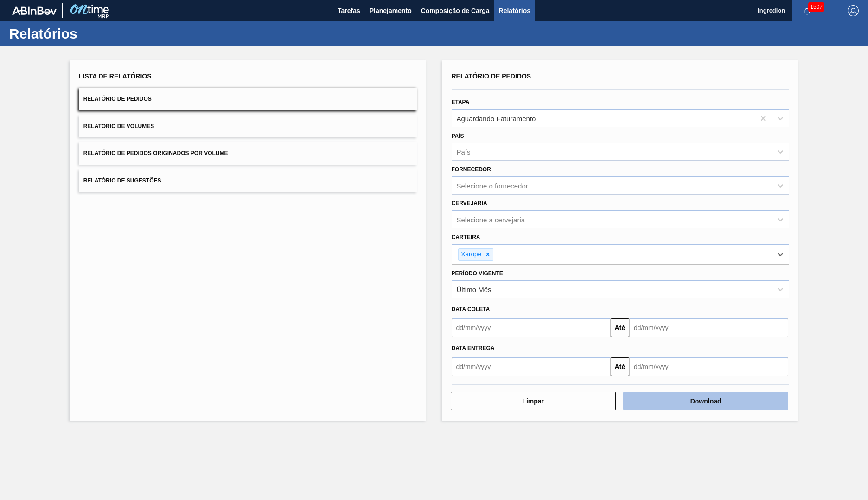 The image size is (868, 500). I want to click on span: Tarefas, so click(349, 10).